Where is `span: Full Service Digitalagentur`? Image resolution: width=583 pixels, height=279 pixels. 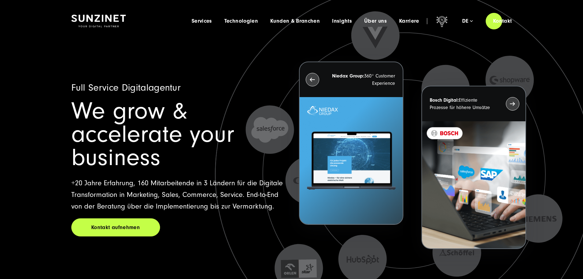 span: Full Service Digitalagentur is located at coordinates (126, 88).